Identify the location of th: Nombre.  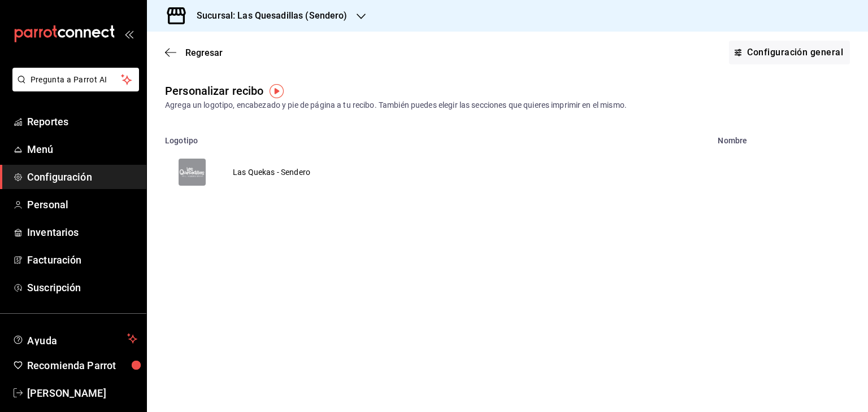
(790, 137).